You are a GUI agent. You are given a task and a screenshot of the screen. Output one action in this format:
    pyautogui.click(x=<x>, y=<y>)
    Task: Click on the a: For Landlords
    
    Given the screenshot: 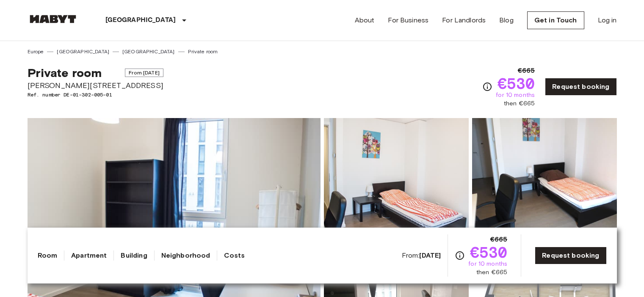 What is the action you would take?
    pyautogui.click(x=464, y=20)
    